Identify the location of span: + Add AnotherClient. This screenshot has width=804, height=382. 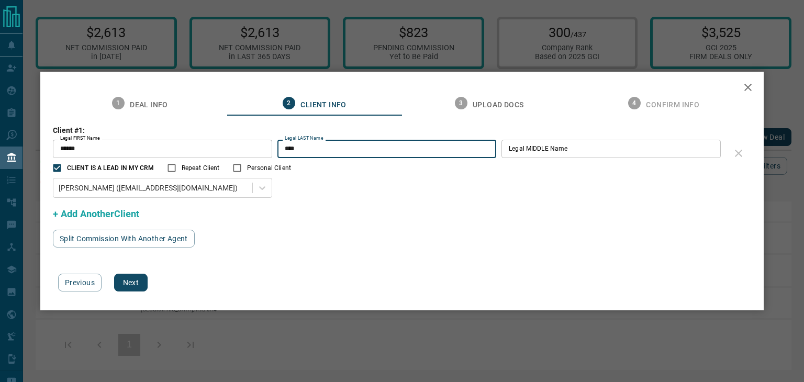
(96, 214).